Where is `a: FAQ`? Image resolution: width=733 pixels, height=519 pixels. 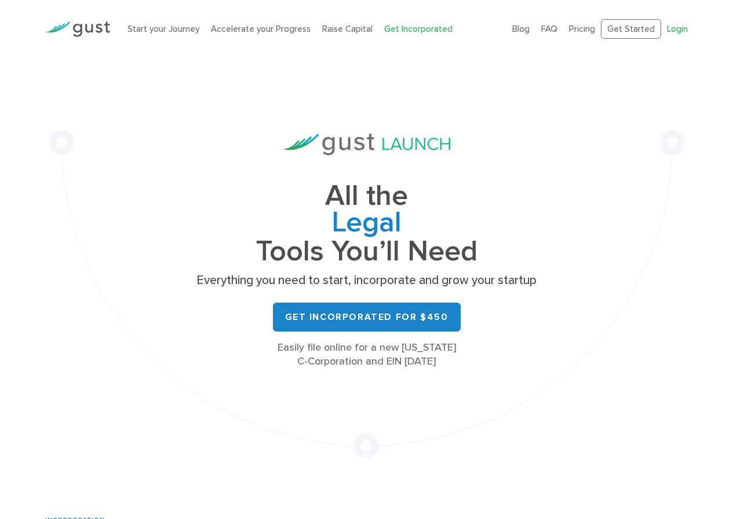
a: FAQ is located at coordinates (549, 29).